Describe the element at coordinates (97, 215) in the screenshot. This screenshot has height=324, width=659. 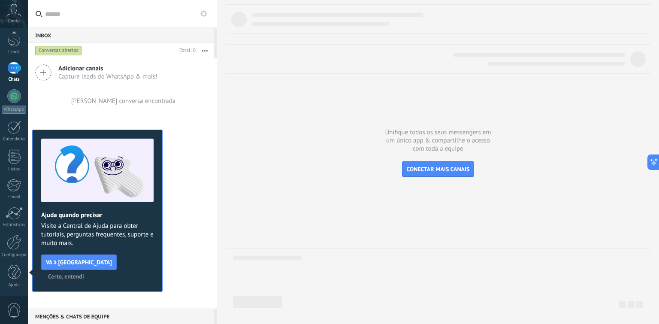
I see `h2: Ajuda quando precisar` at that location.